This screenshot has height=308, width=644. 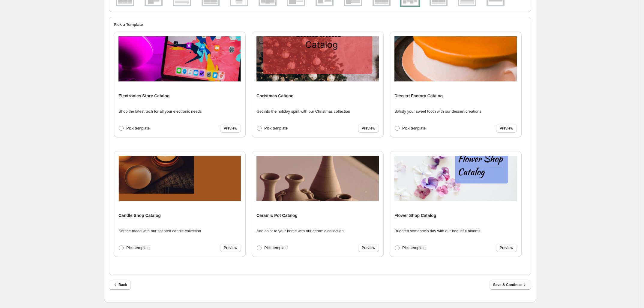 I want to click on h4: Candle Shop Catalog, so click(x=140, y=215).